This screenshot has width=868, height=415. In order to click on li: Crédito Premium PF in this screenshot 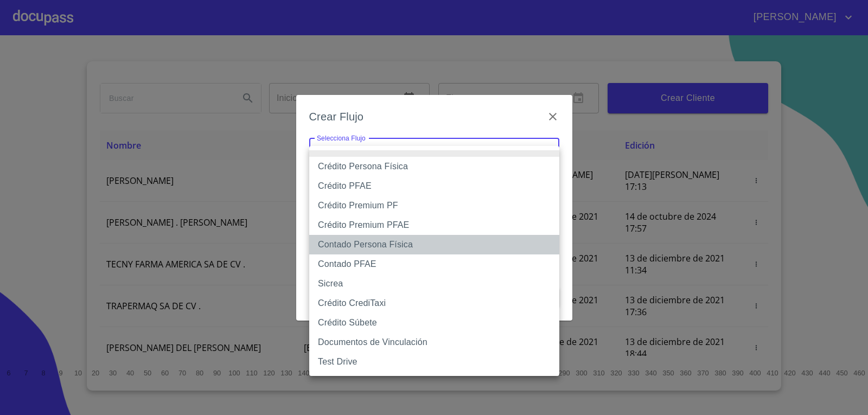, I will do `click(434, 205)`.